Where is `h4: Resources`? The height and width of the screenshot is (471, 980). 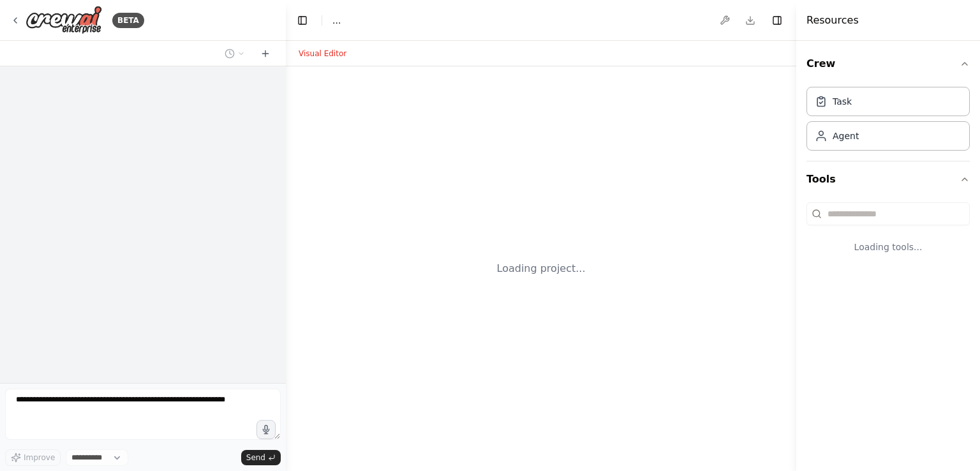 h4: Resources is located at coordinates (833, 20).